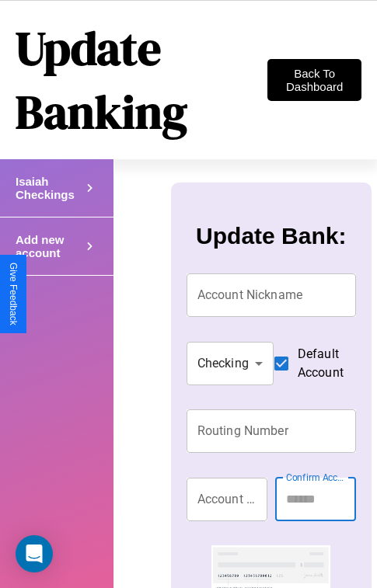 The image size is (377, 588). What do you see at coordinates (14, 294) in the screenshot?
I see `div: Give Feedback` at bounding box center [14, 294].